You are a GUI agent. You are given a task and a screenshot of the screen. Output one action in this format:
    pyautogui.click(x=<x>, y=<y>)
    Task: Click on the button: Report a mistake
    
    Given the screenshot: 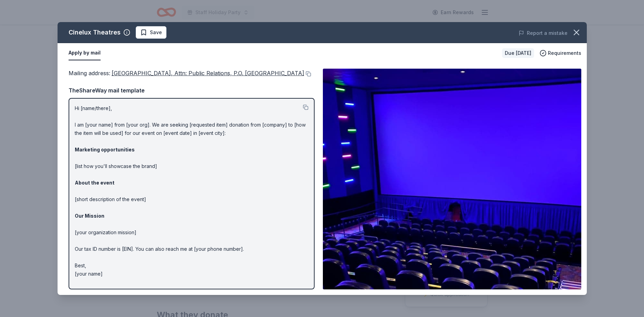 What is the action you would take?
    pyautogui.click(x=543, y=33)
    